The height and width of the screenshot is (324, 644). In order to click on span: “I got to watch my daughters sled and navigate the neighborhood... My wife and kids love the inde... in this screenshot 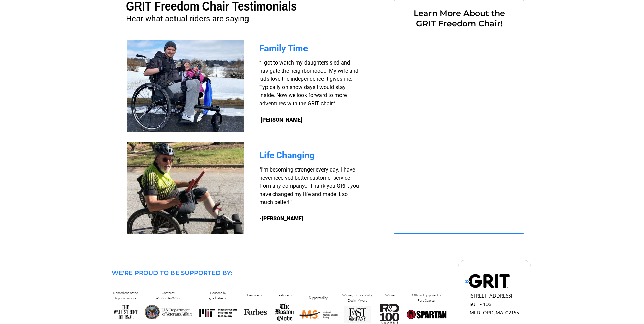, I will do `click(309, 91)`.